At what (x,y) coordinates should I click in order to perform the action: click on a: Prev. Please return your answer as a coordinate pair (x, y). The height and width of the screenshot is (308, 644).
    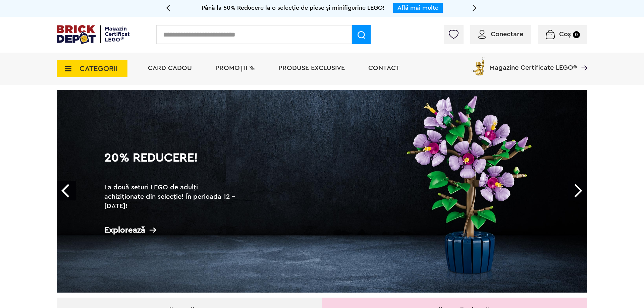
    Looking at the image, I should click on (66, 191).